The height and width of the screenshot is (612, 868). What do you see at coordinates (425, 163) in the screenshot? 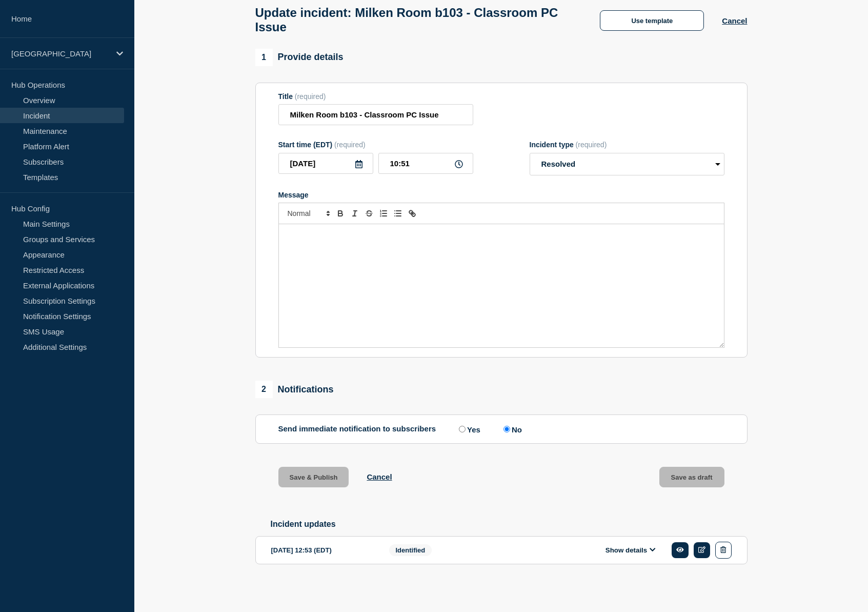
I see `input: HH:MM` at bounding box center [425, 163].